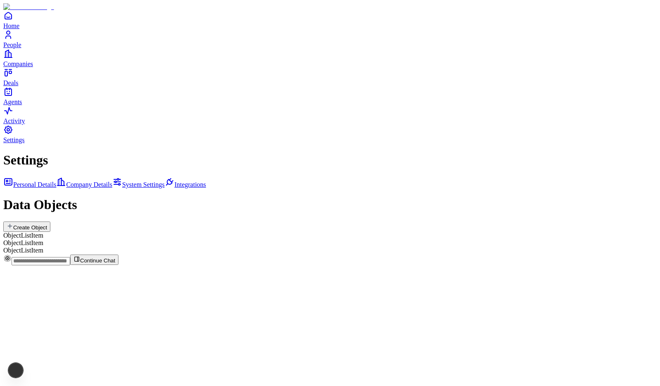  What do you see at coordinates (14, 121) in the screenshot?
I see `span: Activity` at bounding box center [14, 121].